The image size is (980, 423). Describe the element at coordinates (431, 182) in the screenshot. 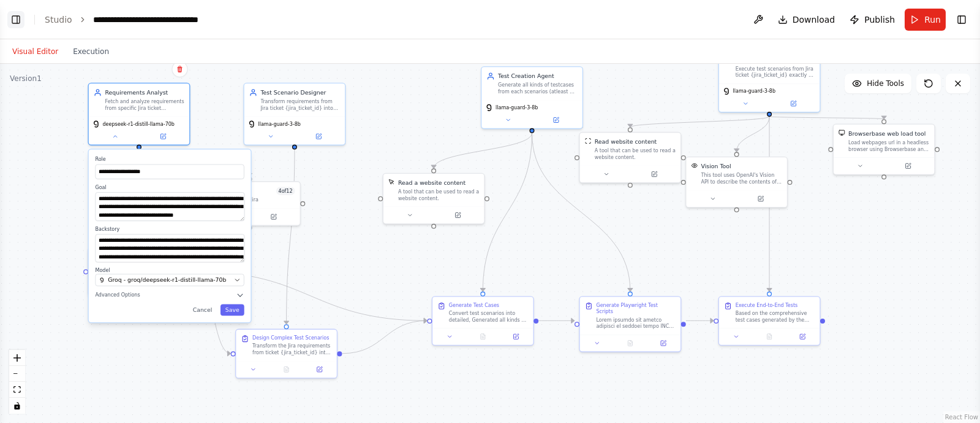

I see `div: Read a website content` at that location.